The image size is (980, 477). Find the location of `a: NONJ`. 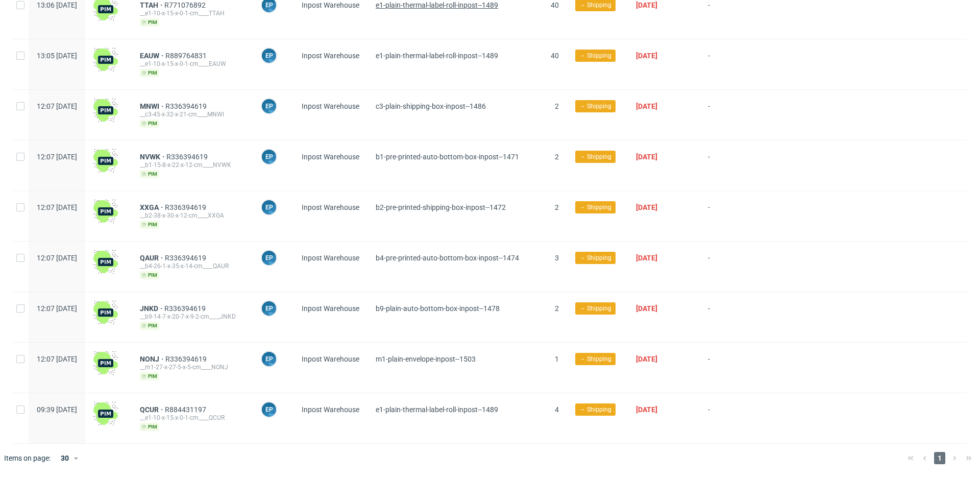

a: NONJ is located at coordinates (153, 359).